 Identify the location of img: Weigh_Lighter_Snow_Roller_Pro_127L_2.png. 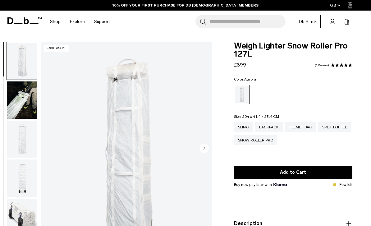
(22, 139).